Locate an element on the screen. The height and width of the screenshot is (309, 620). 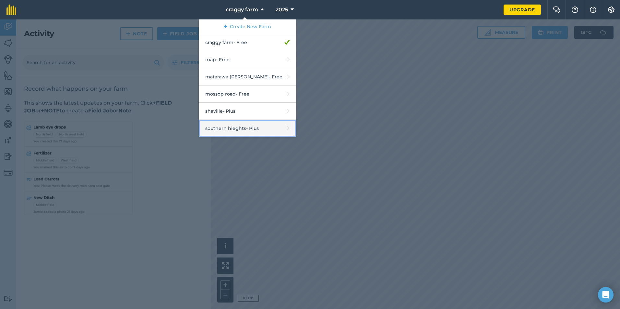
a: shaville- Plus is located at coordinates (247, 111).